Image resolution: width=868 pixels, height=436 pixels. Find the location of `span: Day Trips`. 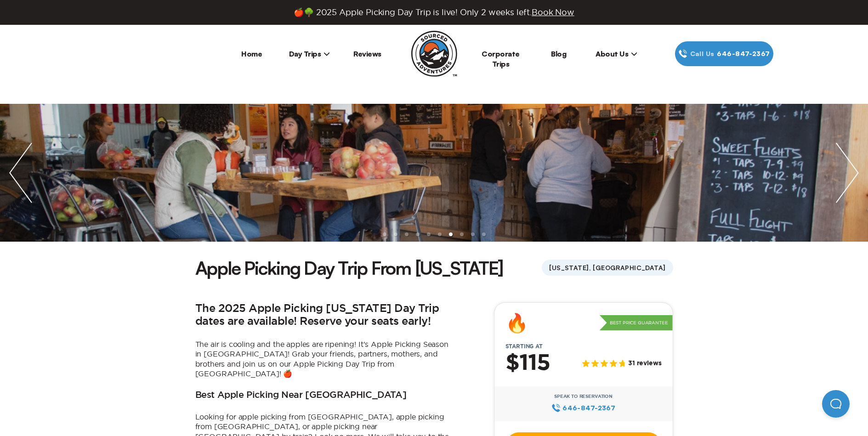

span: Day Trips is located at coordinates (310, 54).